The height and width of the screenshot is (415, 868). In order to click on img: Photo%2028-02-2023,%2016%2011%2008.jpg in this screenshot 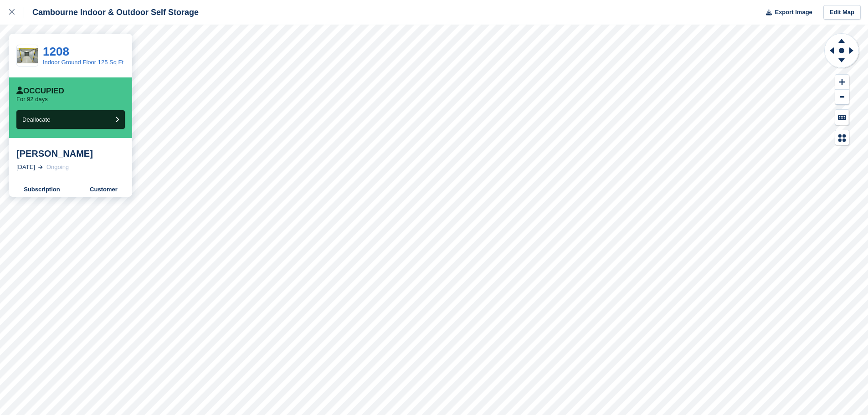, I will do `click(28, 56)`.